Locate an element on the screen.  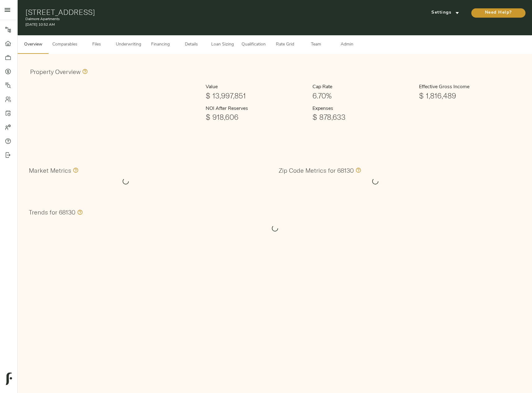
span: Overview is located at coordinates (33, 44).